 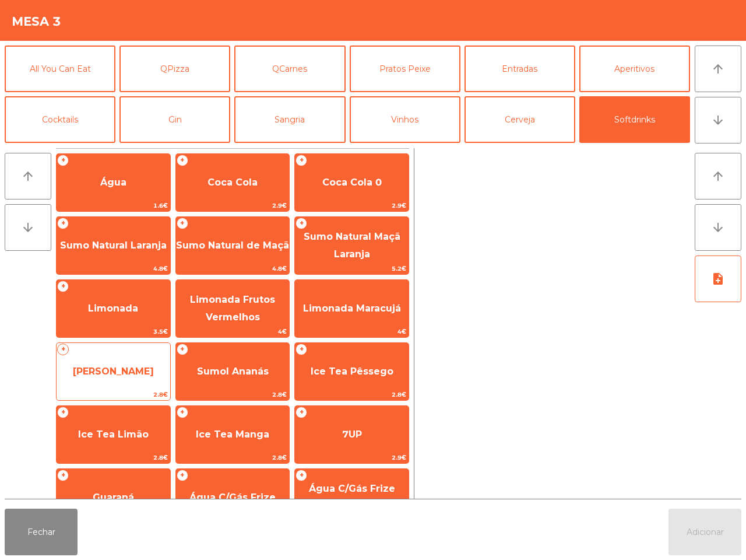 What do you see at coordinates (232, 370) in the screenshot?
I see `span: Sumol Ananás` at bounding box center [232, 370].